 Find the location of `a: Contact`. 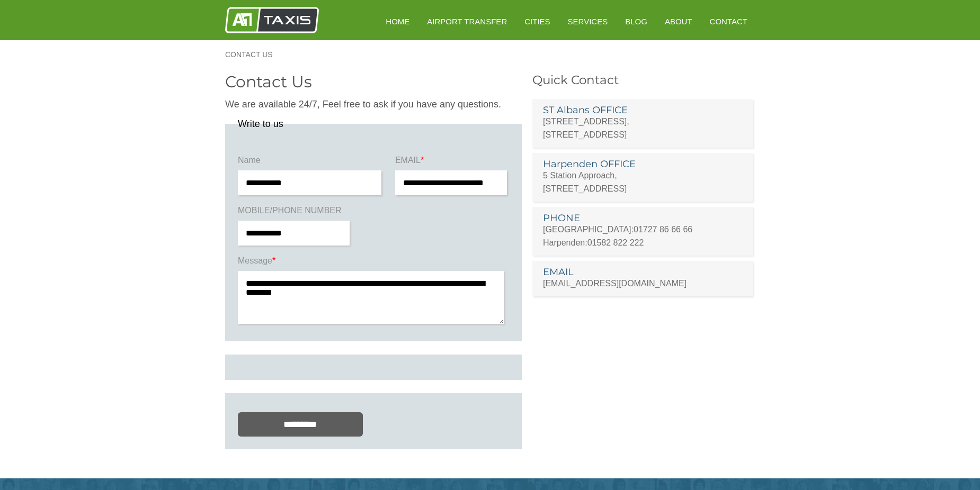

a: Contact is located at coordinates (728, 21).